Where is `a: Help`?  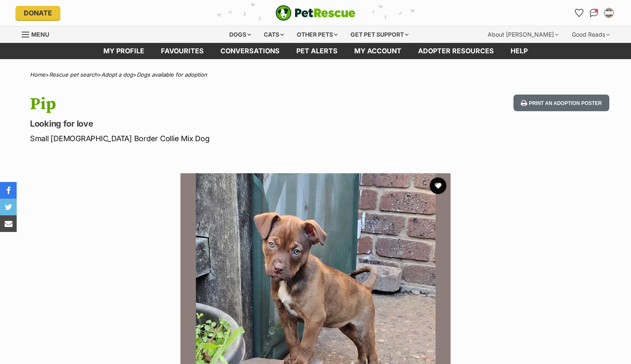
a: Help is located at coordinates (519, 51).